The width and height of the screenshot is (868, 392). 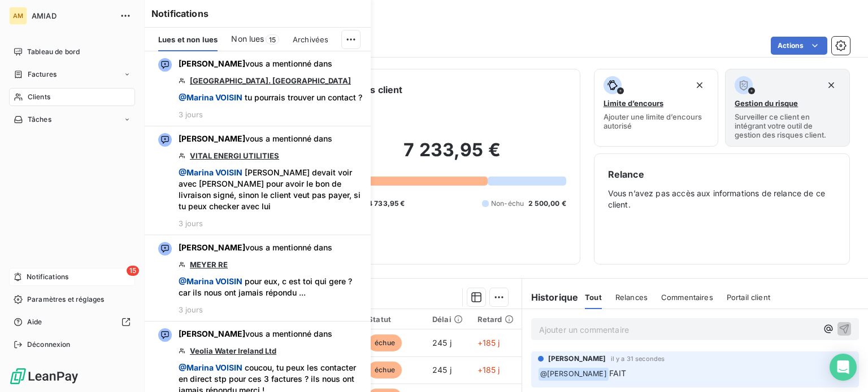 What do you see at coordinates (47, 277) in the screenshot?
I see `span: Notifications` at bounding box center [47, 277].